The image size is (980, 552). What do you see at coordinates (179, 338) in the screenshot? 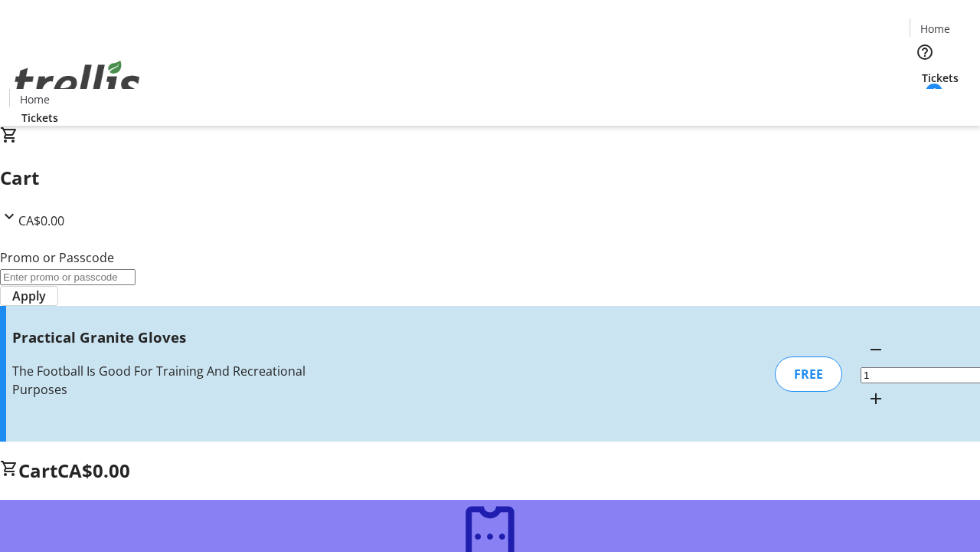
I see `h3: Practical Granite Gloves` at bounding box center [179, 338].